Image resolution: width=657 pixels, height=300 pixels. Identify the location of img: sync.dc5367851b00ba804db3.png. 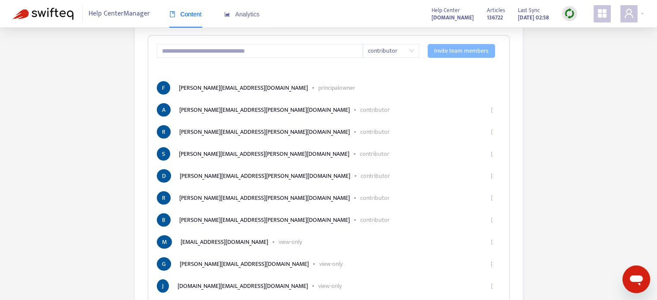
(569, 13).